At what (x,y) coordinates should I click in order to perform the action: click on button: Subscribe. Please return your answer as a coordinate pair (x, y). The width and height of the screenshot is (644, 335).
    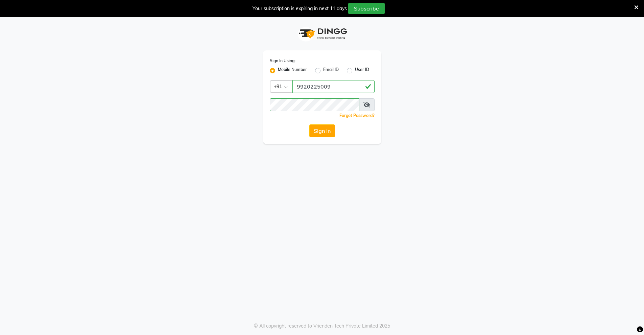
    Looking at the image, I should click on (367, 8).